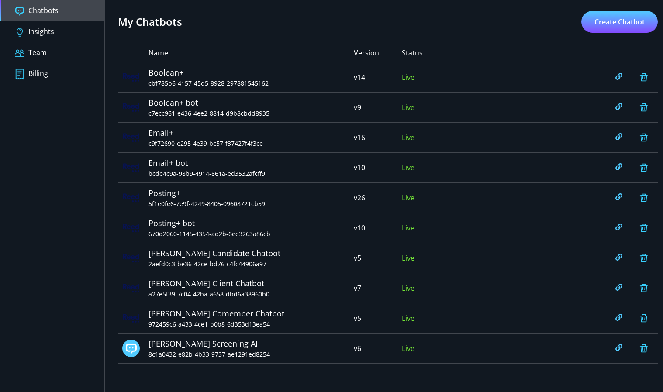  I want to click on span: Email+, so click(251, 133).